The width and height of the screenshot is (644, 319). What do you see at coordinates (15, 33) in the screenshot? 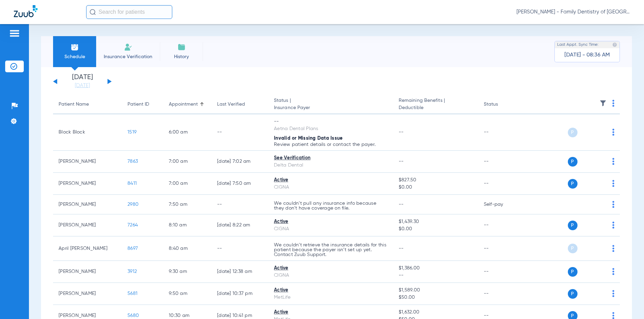
I see `img: hamburger-icon` at bounding box center [15, 33].